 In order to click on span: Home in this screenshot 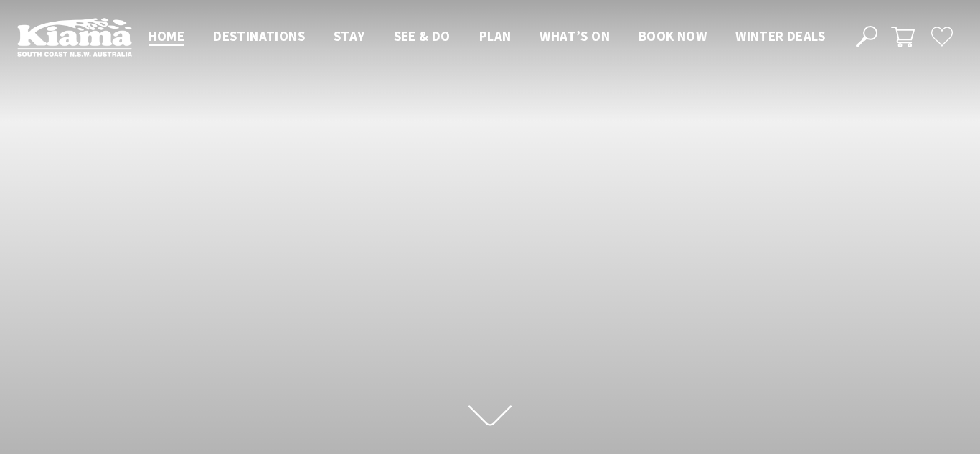, I will do `click(166, 36)`.